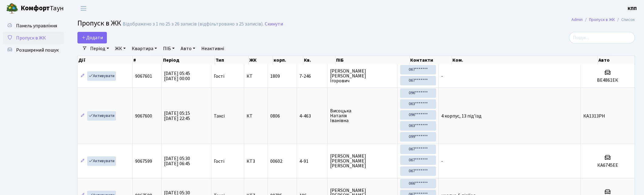 Image resolution: width=644 pixels, height=195 pixels. What do you see at coordinates (169, 49) in the screenshot?
I see `a: ПІБ` at bounding box center [169, 49].